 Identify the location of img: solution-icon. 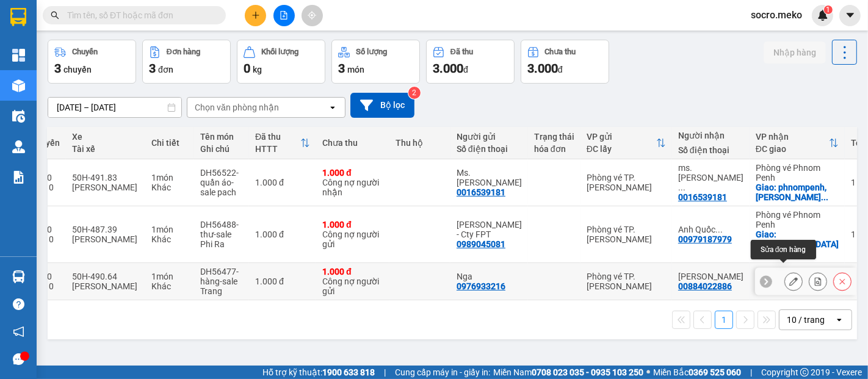
(18, 177).